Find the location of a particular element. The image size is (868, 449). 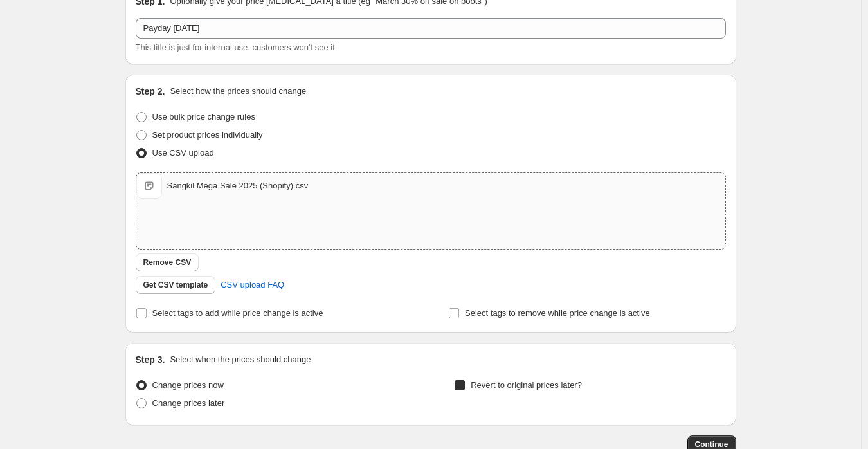

span: Select tags to add while price change is active is located at coordinates (238, 313).